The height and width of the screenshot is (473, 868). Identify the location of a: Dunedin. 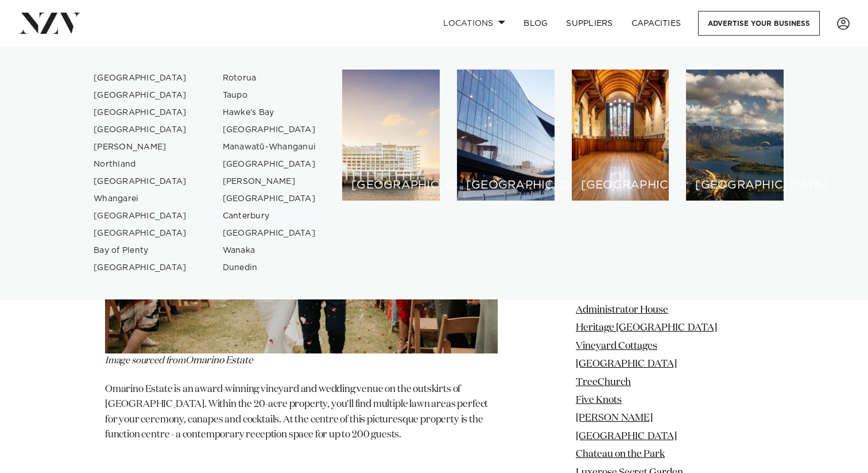
(269, 268).